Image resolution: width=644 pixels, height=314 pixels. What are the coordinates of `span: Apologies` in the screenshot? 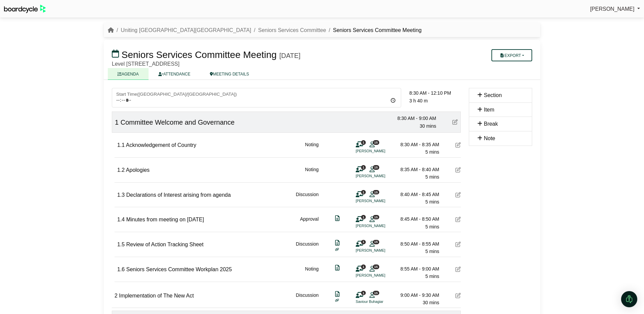 It's located at (138, 170).